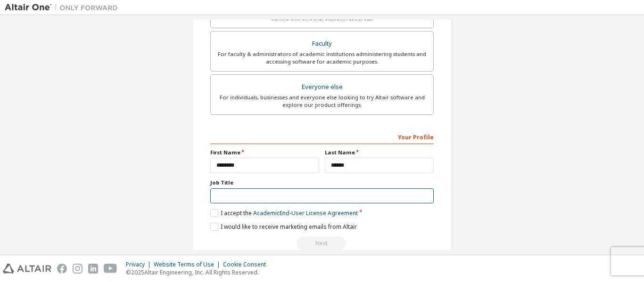 The image size is (644, 282). What do you see at coordinates (322, 44) in the screenshot?
I see `div: Faculty` at bounding box center [322, 44].